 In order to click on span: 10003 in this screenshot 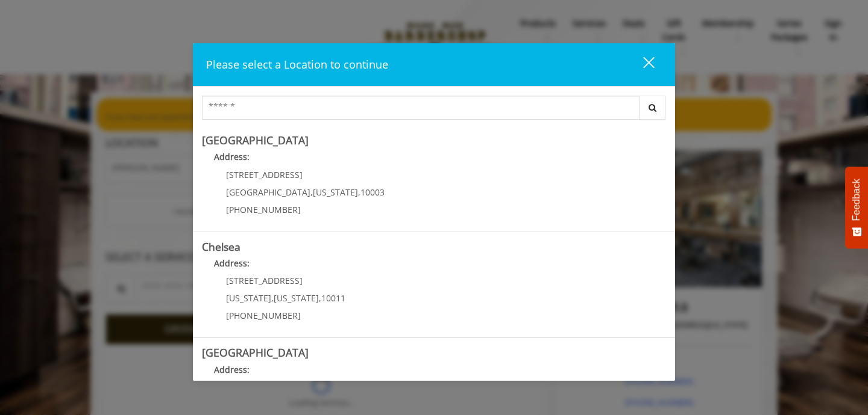, I will do `click(373, 192)`.